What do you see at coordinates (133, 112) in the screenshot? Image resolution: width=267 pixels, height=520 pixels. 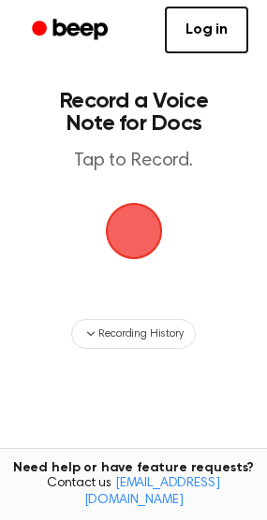 I see `h1: Record a Voice Note for Docs` at bounding box center [133, 112].